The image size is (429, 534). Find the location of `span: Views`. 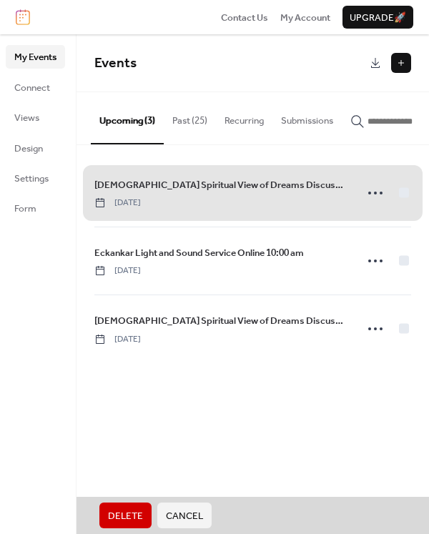

span: Views is located at coordinates (26, 118).